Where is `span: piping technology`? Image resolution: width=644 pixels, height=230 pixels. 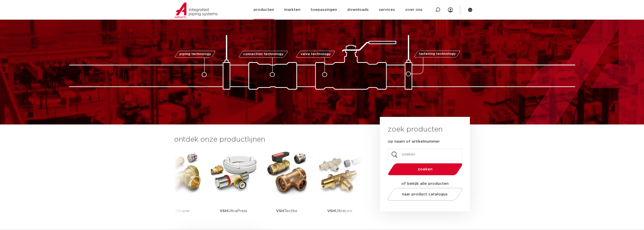
span: piping technology is located at coordinates (195, 54).